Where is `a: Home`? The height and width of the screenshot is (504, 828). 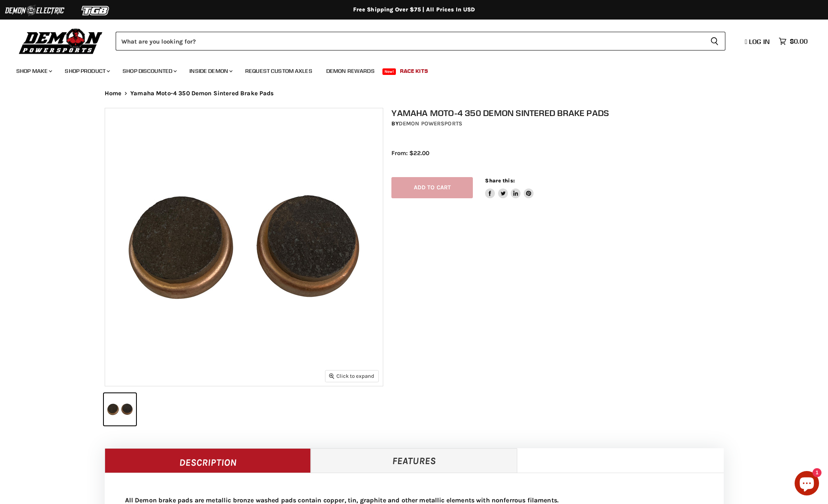 a: Home is located at coordinates (113, 93).